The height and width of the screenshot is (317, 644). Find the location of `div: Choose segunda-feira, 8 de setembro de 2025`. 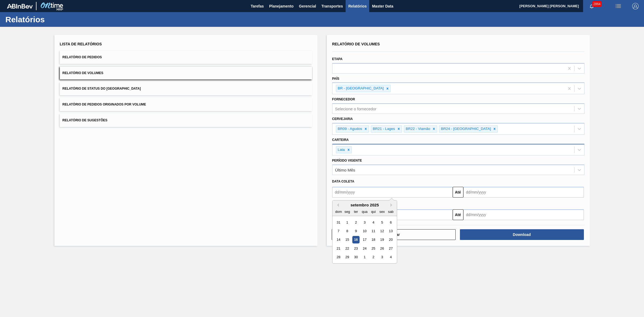

div: Choose segunda-feira, 8 de setembro de 2025 is located at coordinates (347, 231).